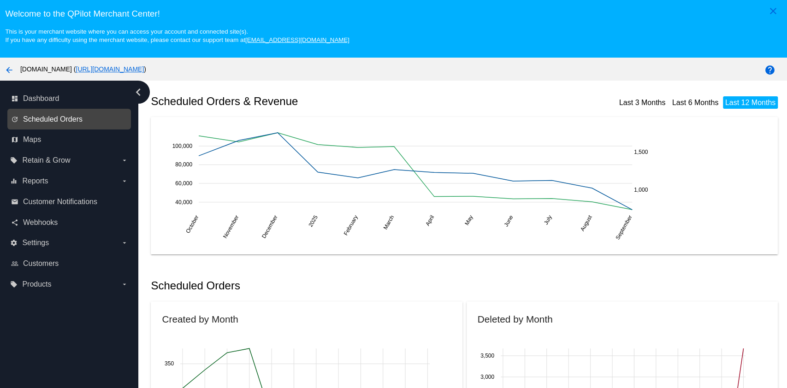 The width and height of the screenshot is (787, 388). I want to click on a: email Customer Notifications, so click(70, 202).